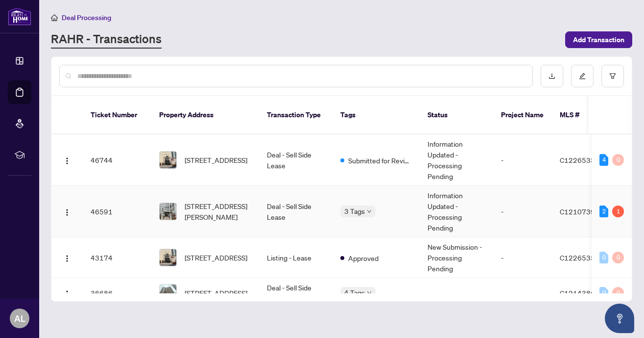  What do you see at coordinates (612, 76) in the screenshot?
I see `span: filter` at bounding box center [612, 76].